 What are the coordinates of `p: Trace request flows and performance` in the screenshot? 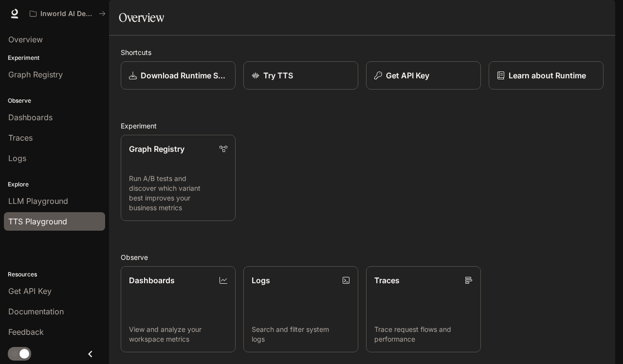 It's located at (423, 334).